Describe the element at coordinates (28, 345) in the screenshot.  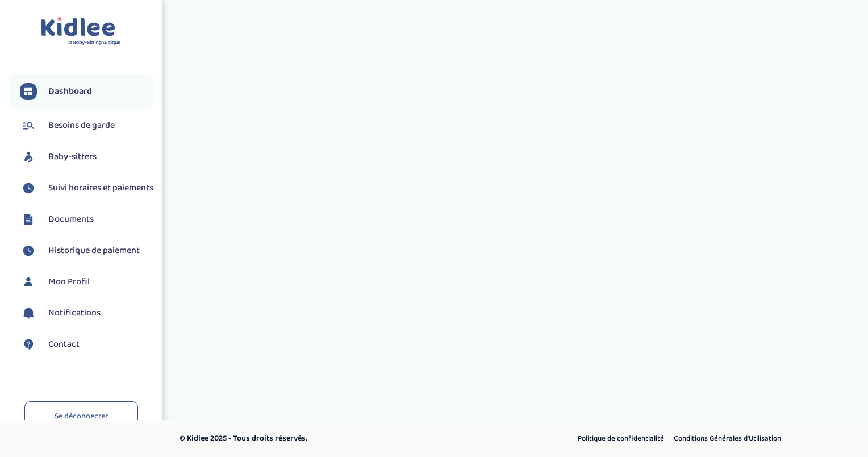
I see `img: contact.svg` at that location.